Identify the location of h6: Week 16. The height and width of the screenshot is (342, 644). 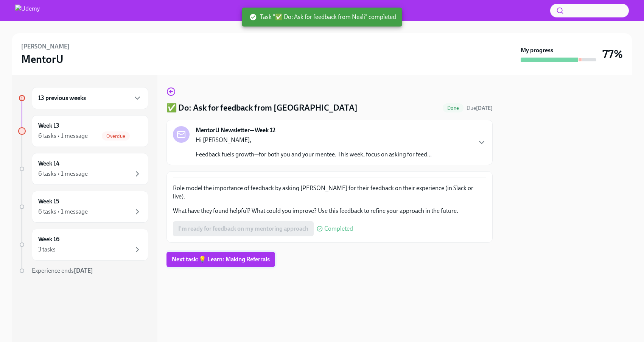
(49, 239).